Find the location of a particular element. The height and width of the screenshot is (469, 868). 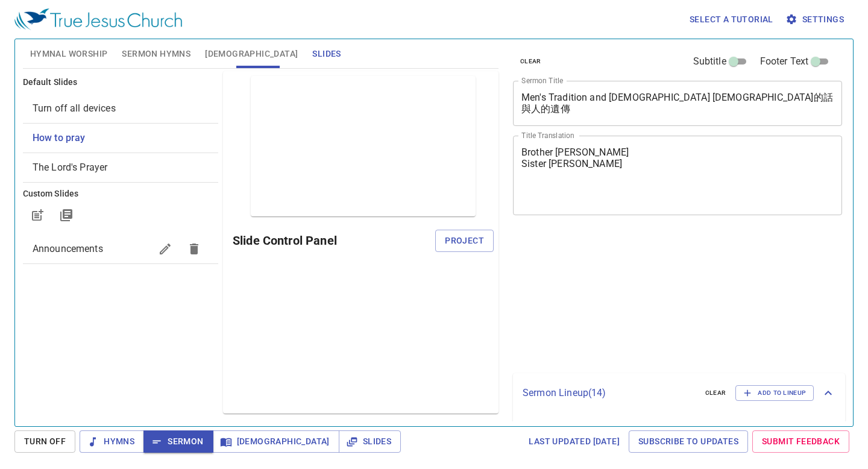

button: Turn Off is located at coordinates (44, 441).